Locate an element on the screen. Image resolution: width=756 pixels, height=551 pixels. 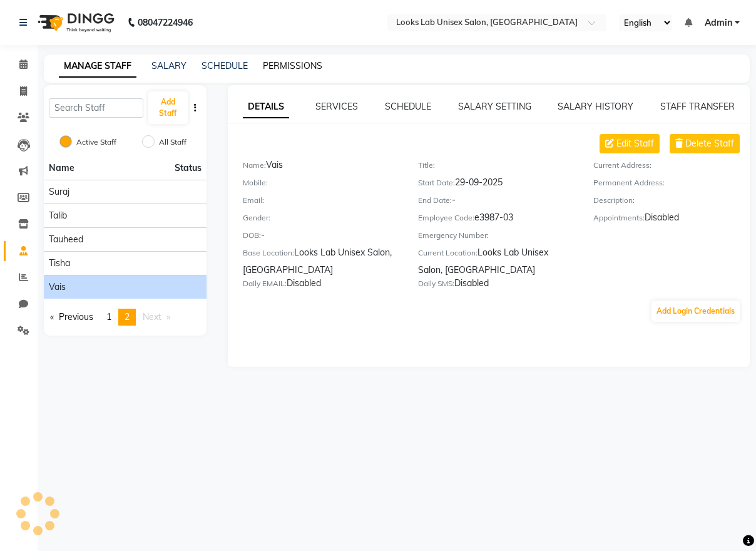
a: DETAILS is located at coordinates (266, 107).